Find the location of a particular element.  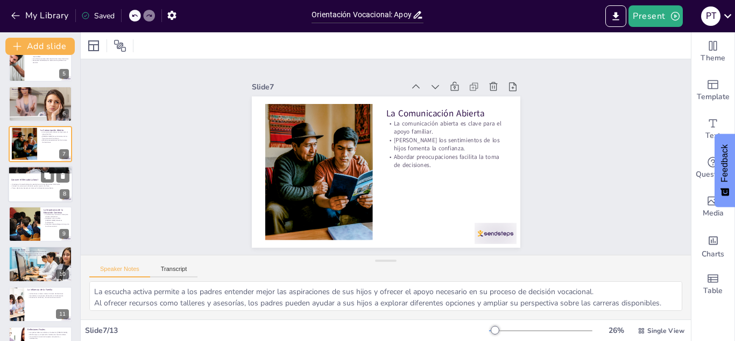

p: Fomentar la confianza y la autonomía es esencial. is located at coordinates (48, 298).